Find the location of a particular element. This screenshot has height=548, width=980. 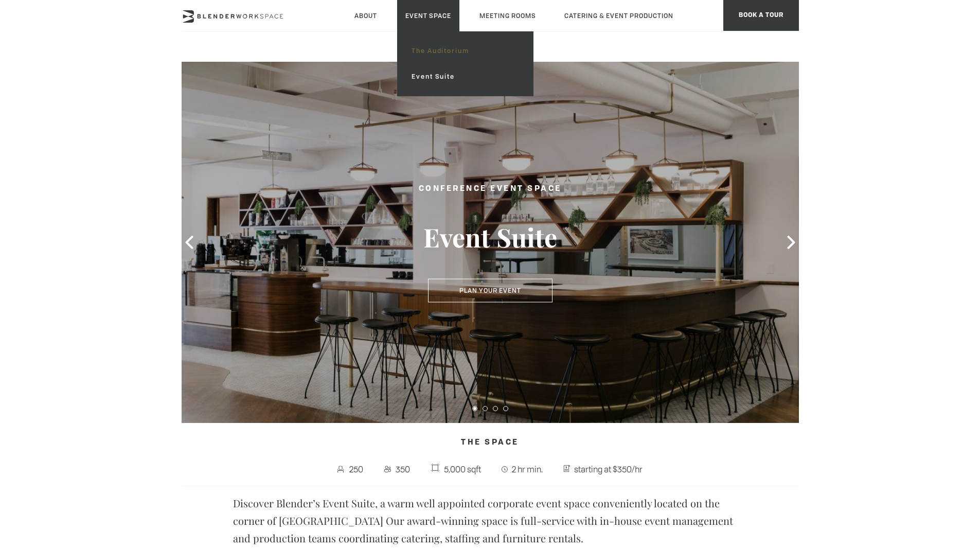

h2: Conference Event Space is located at coordinates (491, 189).